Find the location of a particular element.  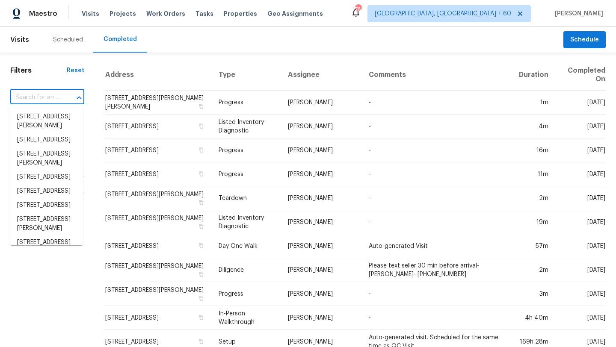

span: Work Orders is located at coordinates (166, 14).